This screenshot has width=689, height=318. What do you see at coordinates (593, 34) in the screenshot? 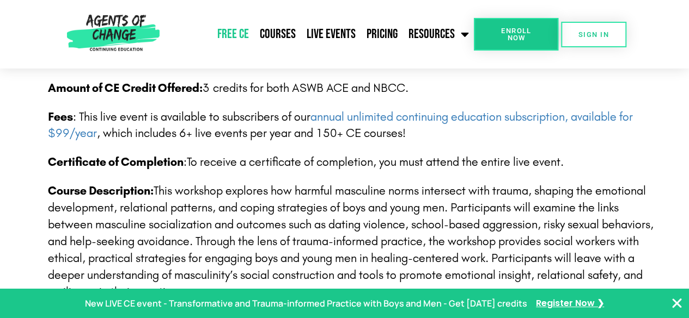
I see `span: SIGN IN` at bounding box center [593, 34].